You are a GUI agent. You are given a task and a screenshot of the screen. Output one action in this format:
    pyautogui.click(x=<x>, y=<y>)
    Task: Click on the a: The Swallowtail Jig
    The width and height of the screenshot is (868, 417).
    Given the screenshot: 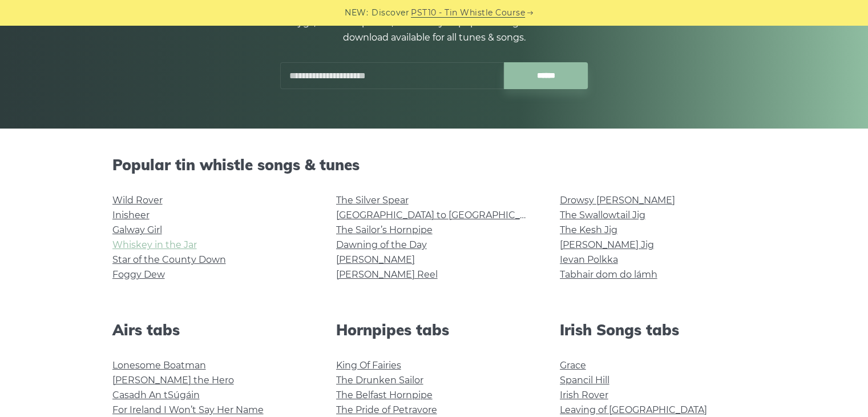 What is the action you would take?
    pyautogui.click(x=603, y=215)
    